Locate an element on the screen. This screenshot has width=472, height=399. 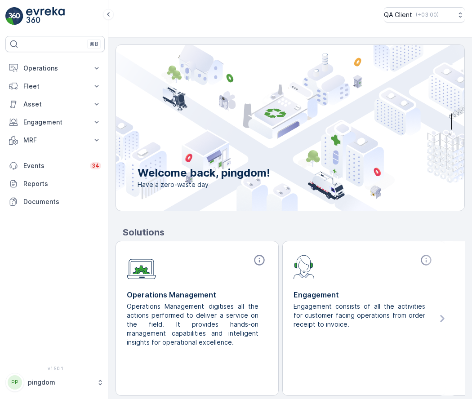
button: Engagement is located at coordinates (55, 122).